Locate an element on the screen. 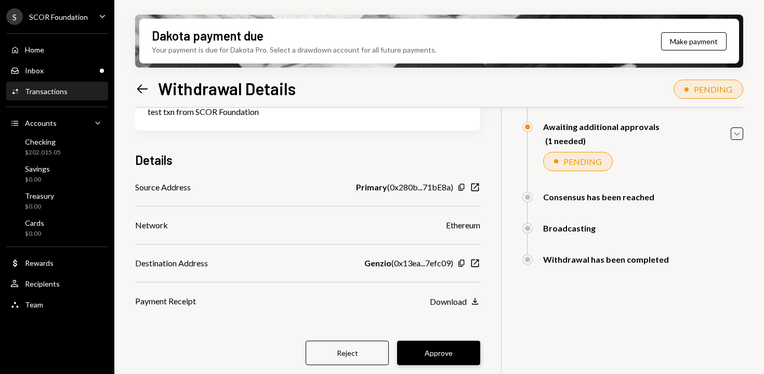 This screenshot has width=764, height=374. div: Download is located at coordinates (448, 301).